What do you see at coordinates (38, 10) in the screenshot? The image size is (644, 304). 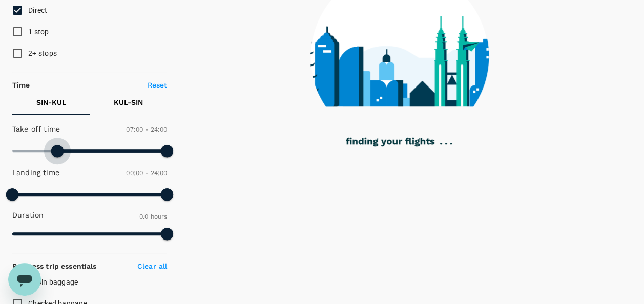 I see `span: Direct` at bounding box center [38, 10].